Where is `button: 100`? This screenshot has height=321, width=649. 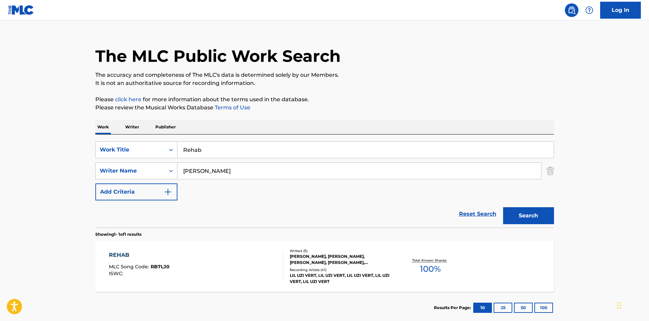
button: 100 is located at coordinates (543, 307).